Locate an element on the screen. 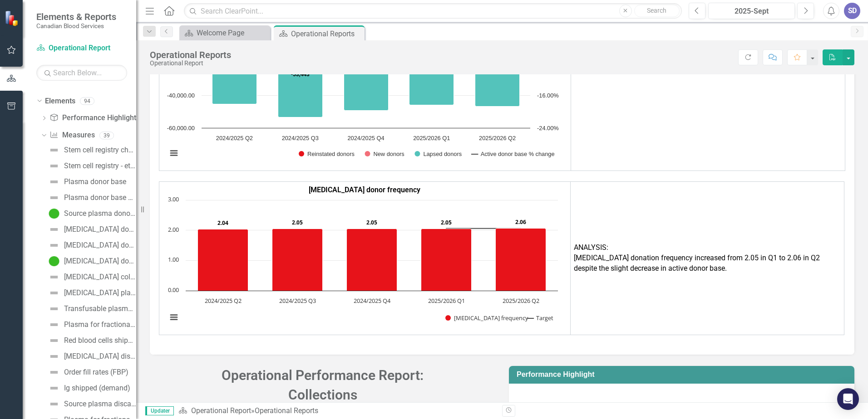 The image size is (868, 419). div: Ig shipped (demand) is located at coordinates (97, 388).